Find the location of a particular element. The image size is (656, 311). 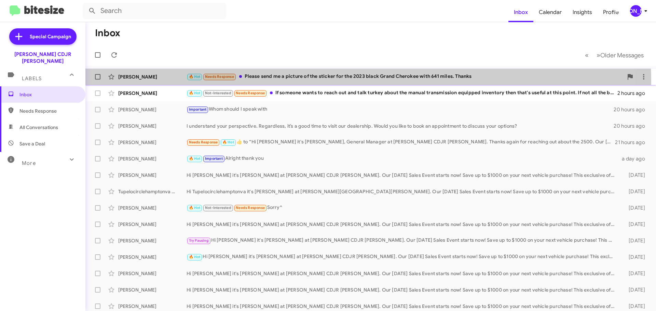

span: Calendar is located at coordinates (550, 12).